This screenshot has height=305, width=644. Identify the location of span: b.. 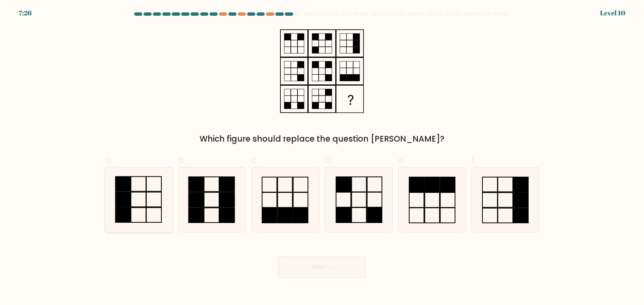
(182, 160).